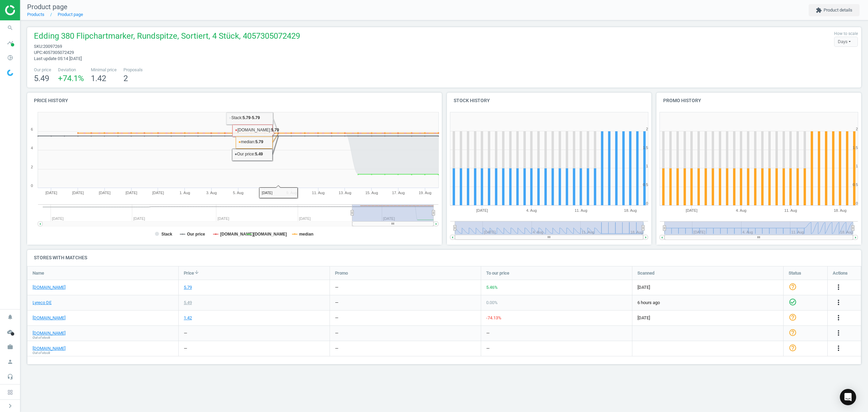 This screenshot has height=412, width=868. I want to click on i: person, so click(11, 361).